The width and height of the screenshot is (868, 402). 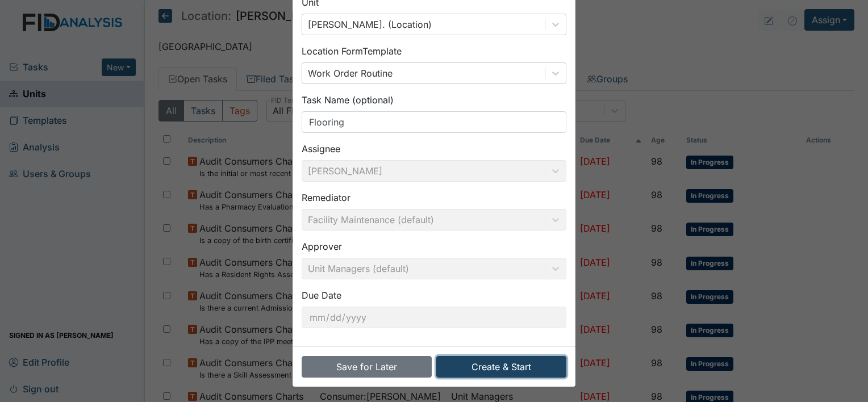 What do you see at coordinates (326, 197) in the screenshot?
I see `label: Remediator` at bounding box center [326, 197].